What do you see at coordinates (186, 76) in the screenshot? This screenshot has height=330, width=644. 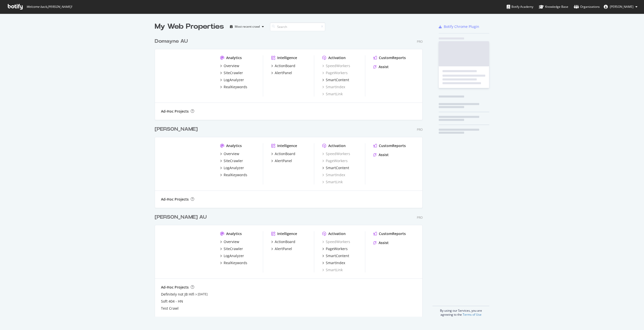 I see `img: www.domayne.com.au` at bounding box center [186, 76].